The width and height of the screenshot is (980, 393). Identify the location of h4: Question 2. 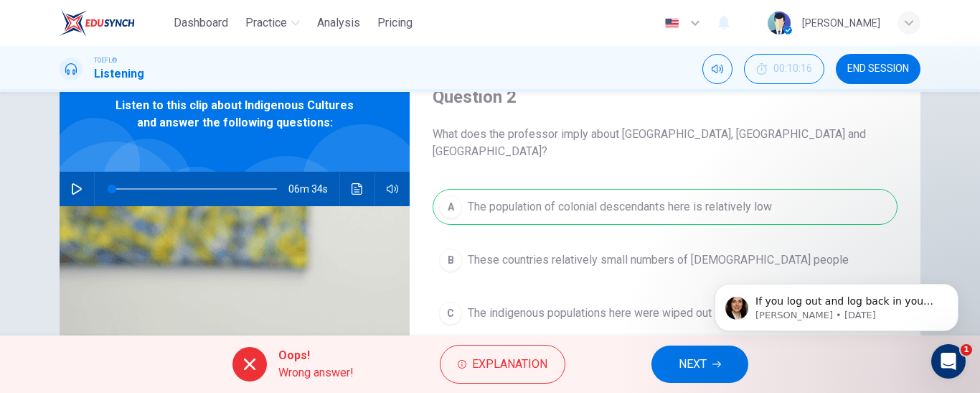
(665, 97).